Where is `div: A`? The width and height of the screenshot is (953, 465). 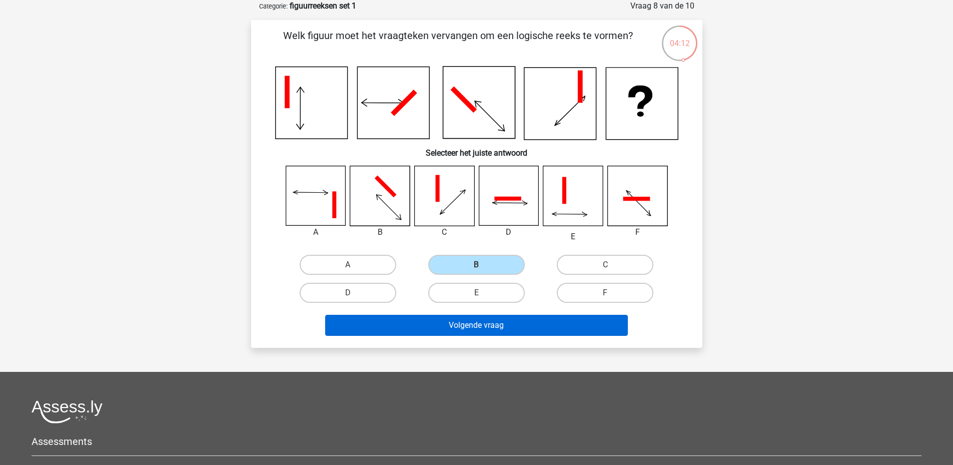 div: A is located at coordinates (316, 232).